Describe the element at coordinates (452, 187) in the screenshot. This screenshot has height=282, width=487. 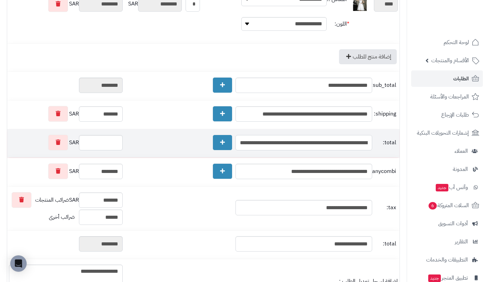
I see `span: وآتس آب` at that location.